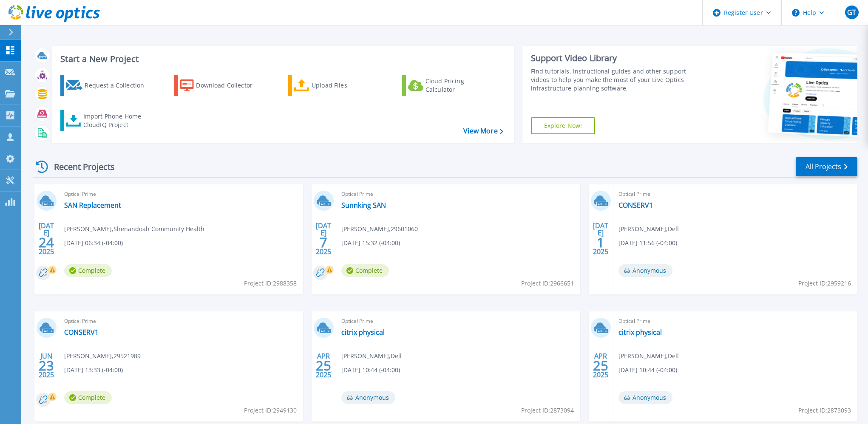 Image resolution: width=868 pixels, height=424 pixels. What do you see at coordinates (335, 85) in the screenshot?
I see `a: Upload Files` at bounding box center [335, 85].